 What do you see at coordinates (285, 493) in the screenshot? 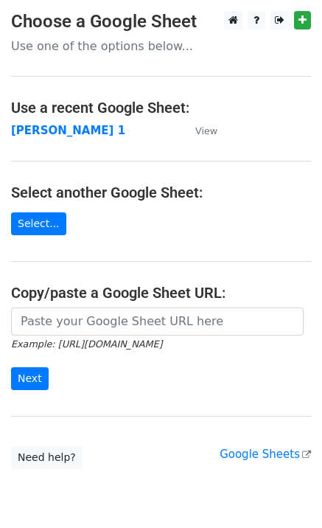
I see `div: Chat Widget` at bounding box center [285, 493].